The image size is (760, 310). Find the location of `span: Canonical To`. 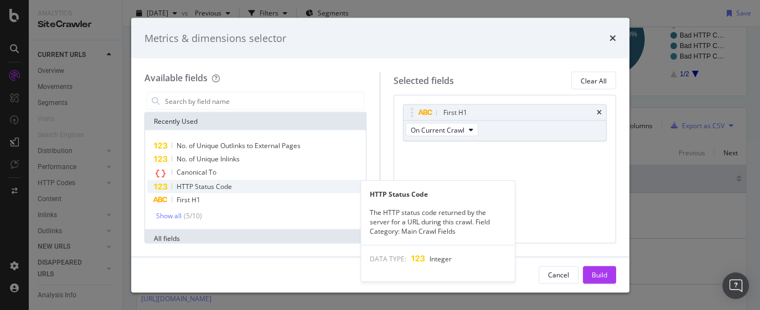

span: Canonical To is located at coordinates (196, 172).